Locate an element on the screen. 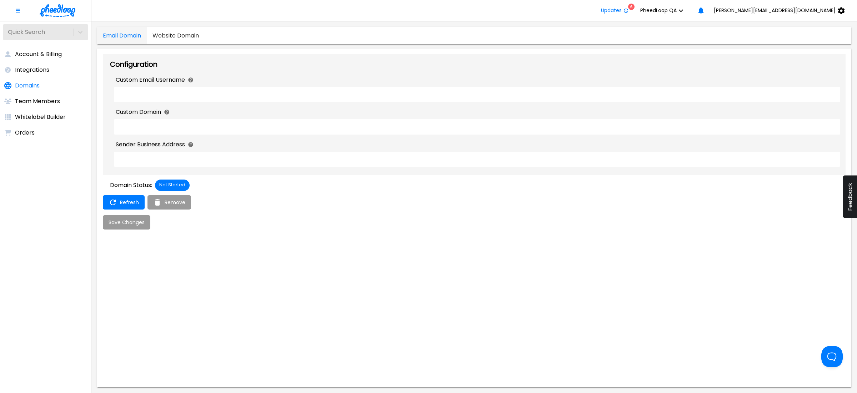 The image size is (857, 393). div: Quick Search is located at coordinates (26, 32).